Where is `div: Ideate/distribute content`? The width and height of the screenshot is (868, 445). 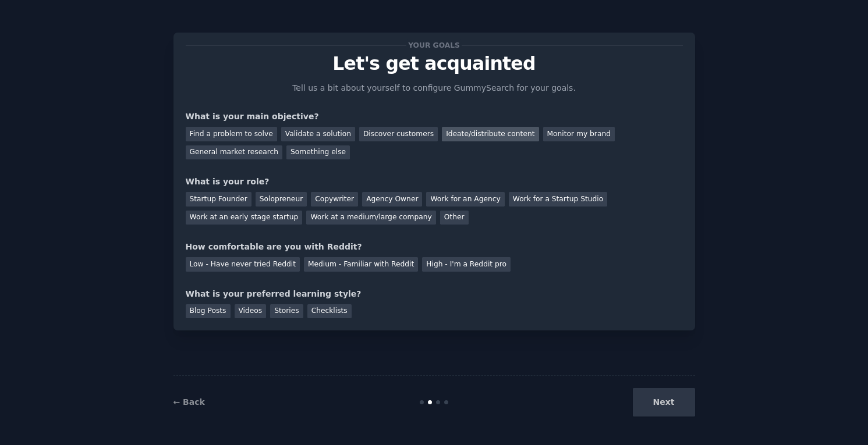
div: Ideate/distribute content is located at coordinates (490, 134).